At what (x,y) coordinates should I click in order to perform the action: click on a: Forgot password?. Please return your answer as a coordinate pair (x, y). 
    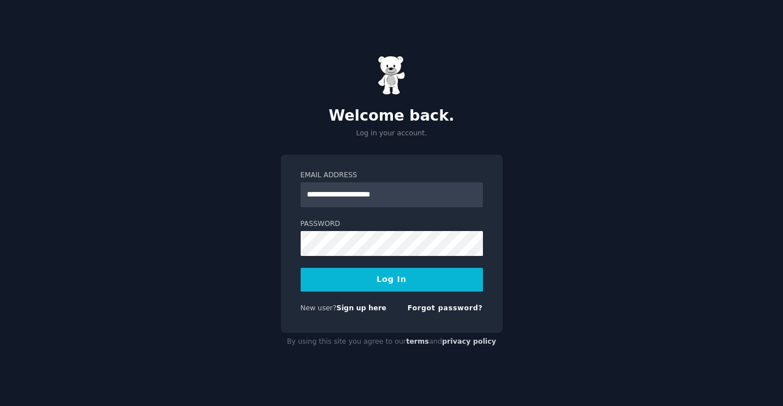
    Looking at the image, I should click on (445, 308).